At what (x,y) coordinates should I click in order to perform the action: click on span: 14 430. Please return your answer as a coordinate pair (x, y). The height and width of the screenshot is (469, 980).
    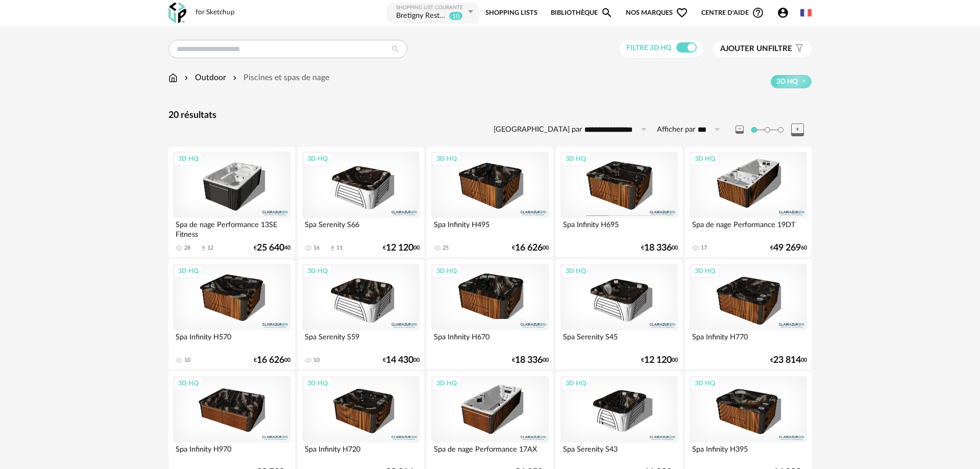
    Looking at the image, I should click on (400, 361).